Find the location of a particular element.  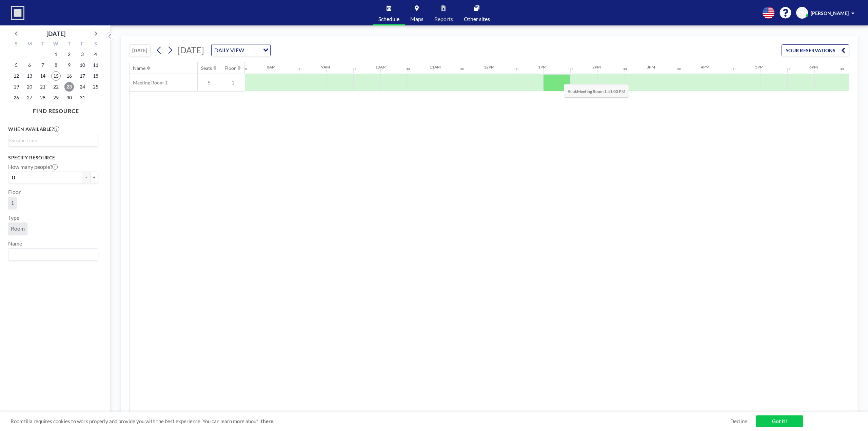

span: Wednesday, October 29, 2025 is located at coordinates (56, 97).